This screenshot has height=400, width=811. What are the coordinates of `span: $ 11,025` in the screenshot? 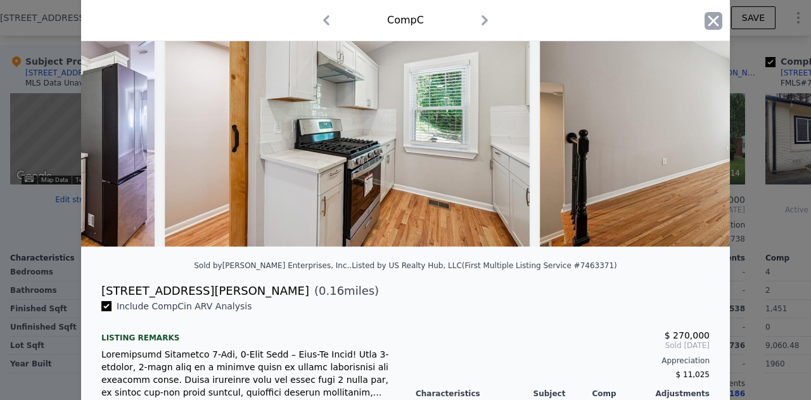 It's located at (693, 375).